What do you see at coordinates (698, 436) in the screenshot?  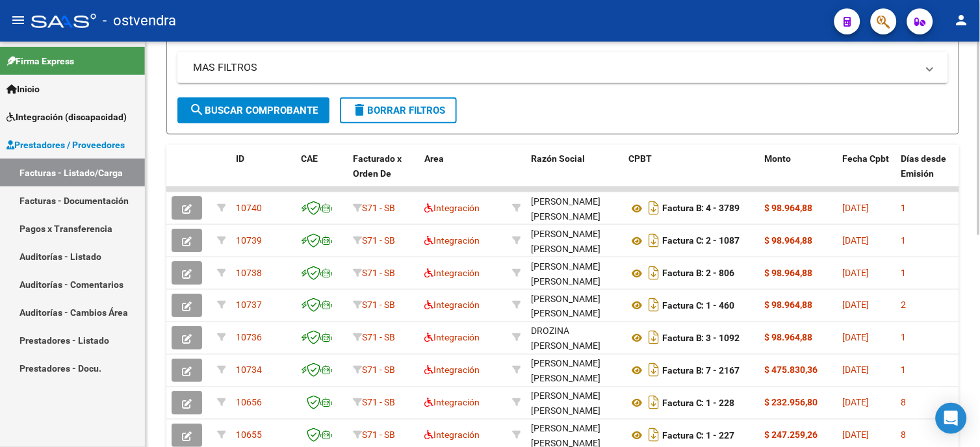 I see `strong: Factura C: 1 - 227` at bounding box center [698, 436].